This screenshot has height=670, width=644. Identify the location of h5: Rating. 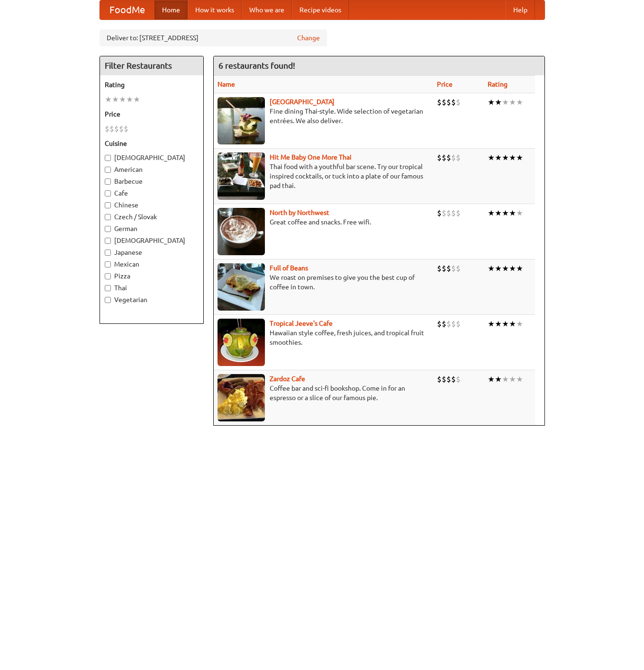
(151, 84).